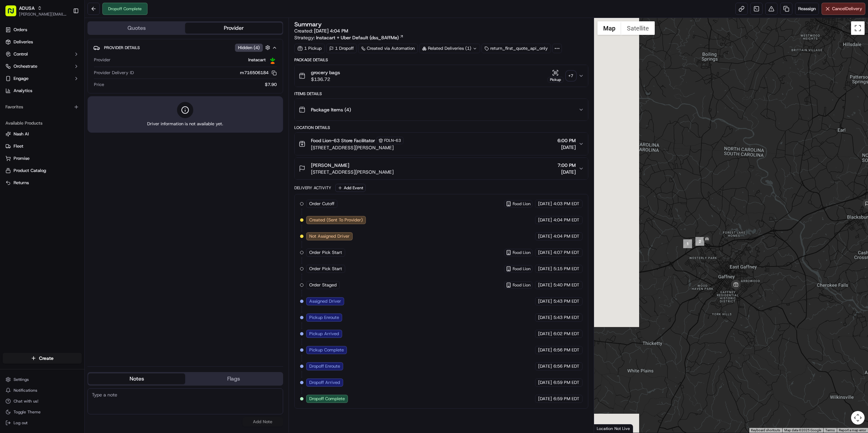  What do you see at coordinates (830, 430) in the screenshot?
I see `a: Terms (opens in new tab)` at bounding box center [830, 430].